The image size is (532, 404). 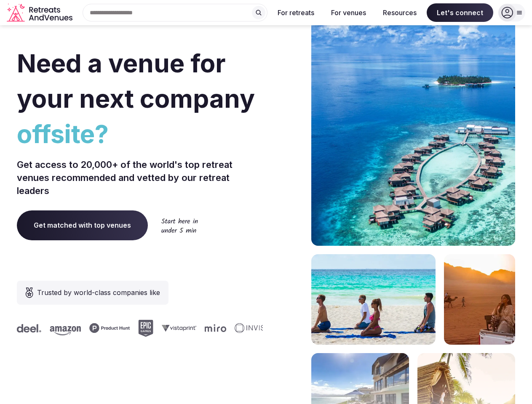 I want to click on span: Let's connect, so click(x=460, y=13).